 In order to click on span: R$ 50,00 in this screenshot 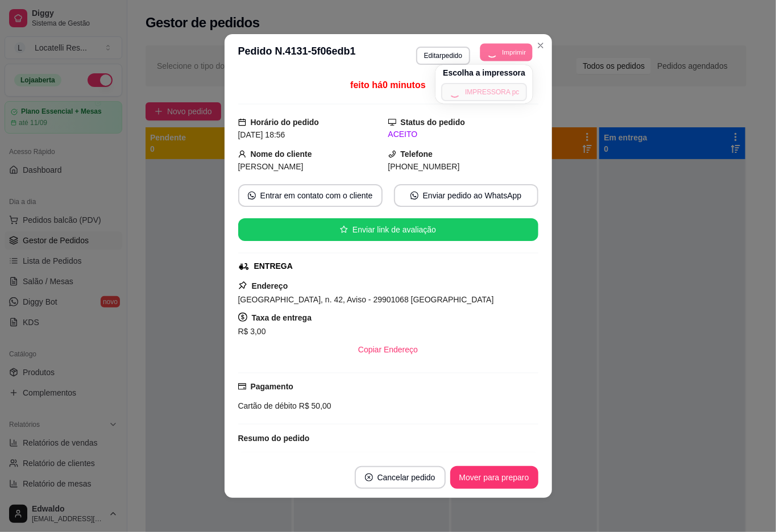, I will do `click(314, 405)`.